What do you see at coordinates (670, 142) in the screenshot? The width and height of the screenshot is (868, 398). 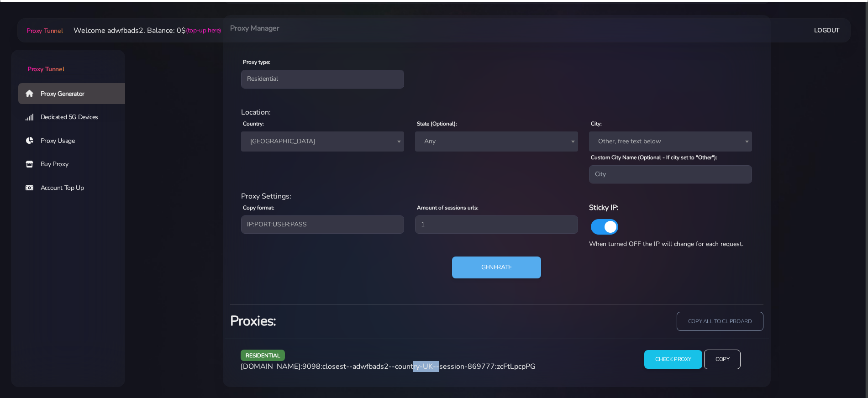 I see `span: Other, free text below` at bounding box center [670, 142].